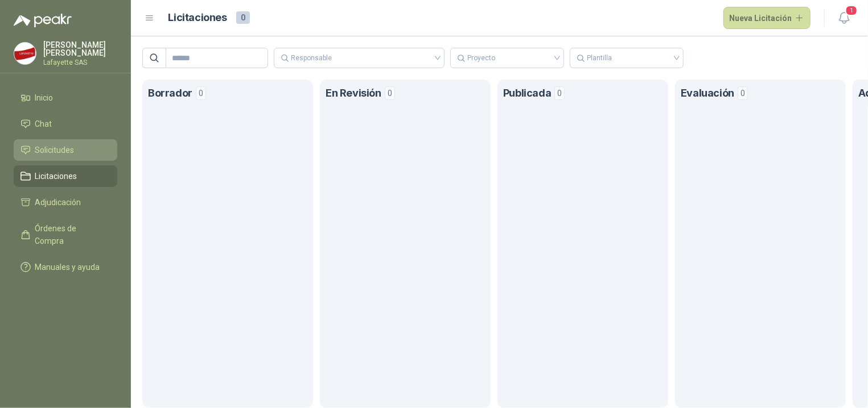 Image resolution: width=868 pixels, height=408 pixels. I want to click on img: Company Logo, so click(25, 53).